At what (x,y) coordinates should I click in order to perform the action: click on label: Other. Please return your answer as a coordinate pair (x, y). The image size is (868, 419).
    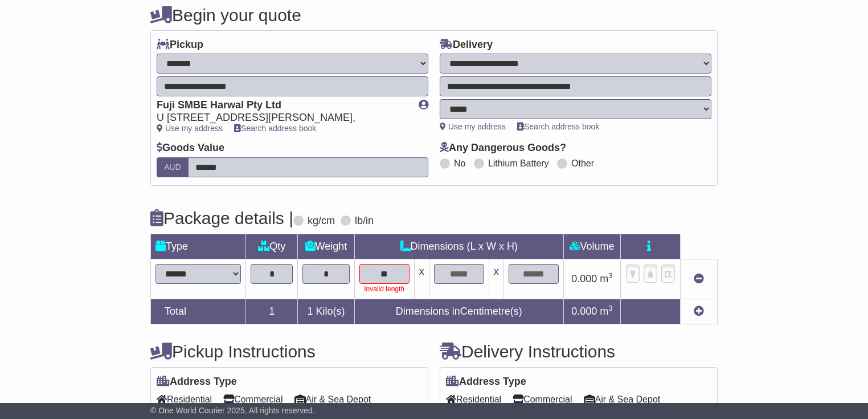
    Looking at the image, I should click on (583, 163).